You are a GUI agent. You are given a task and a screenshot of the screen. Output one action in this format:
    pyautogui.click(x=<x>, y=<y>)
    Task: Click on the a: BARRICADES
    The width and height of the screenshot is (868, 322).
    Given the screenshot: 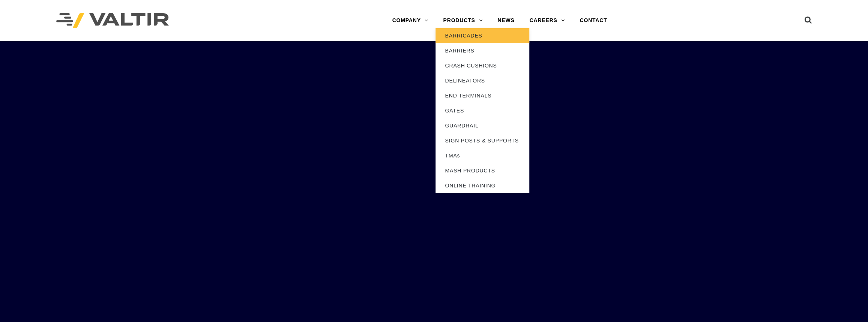 What is the action you would take?
    pyautogui.click(x=482, y=36)
    